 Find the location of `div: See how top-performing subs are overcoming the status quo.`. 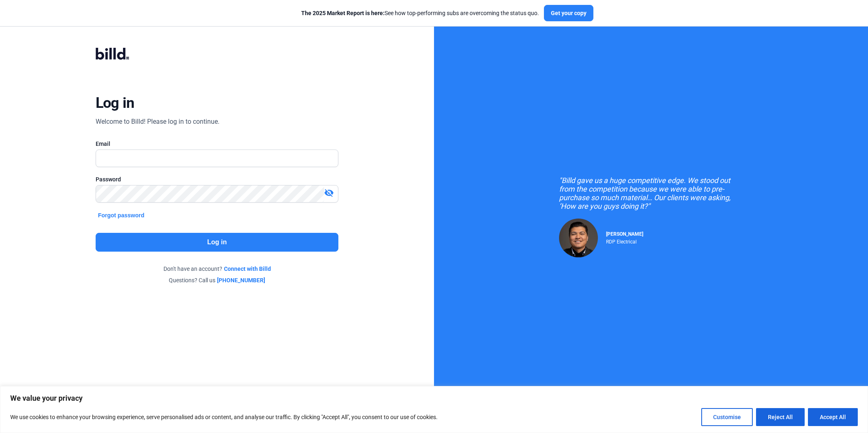

div: See how top-performing subs are overcoming the status quo. is located at coordinates (420, 13).